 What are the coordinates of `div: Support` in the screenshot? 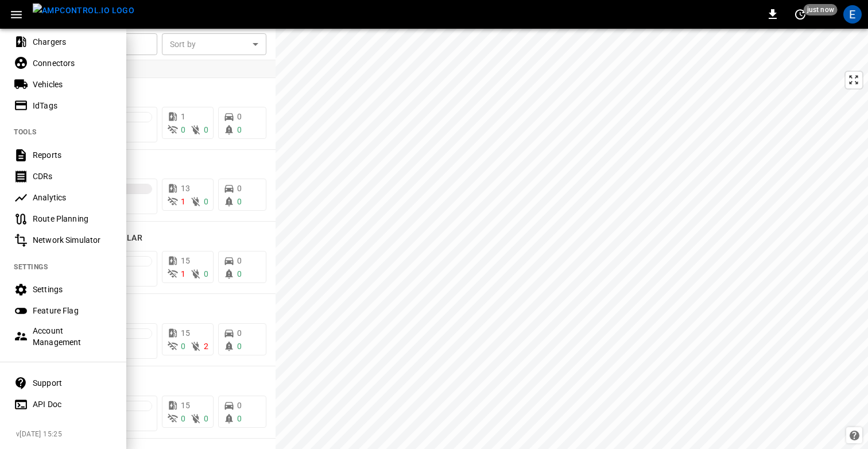 It's located at (72, 383).